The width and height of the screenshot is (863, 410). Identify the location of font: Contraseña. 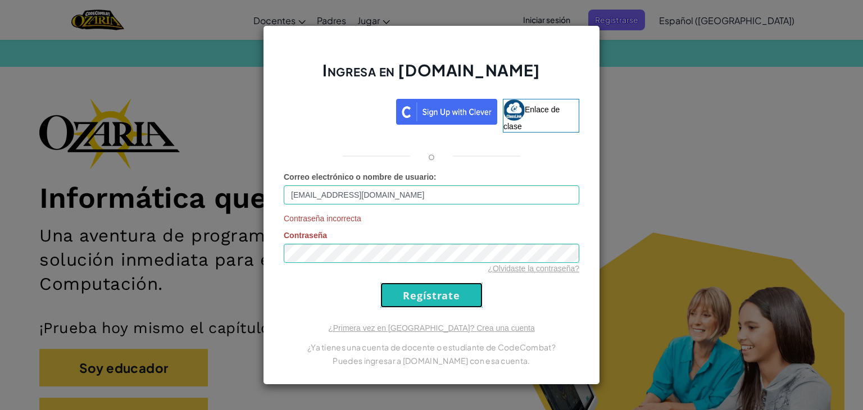
(305, 235).